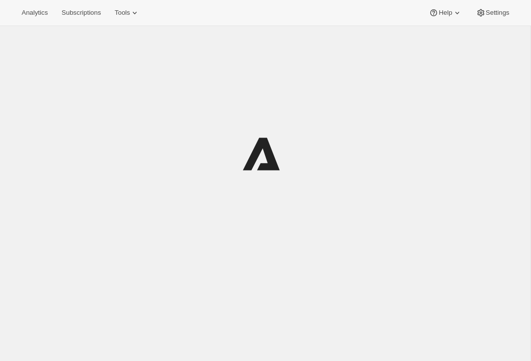  I want to click on button: Tools, so click(127, 13).